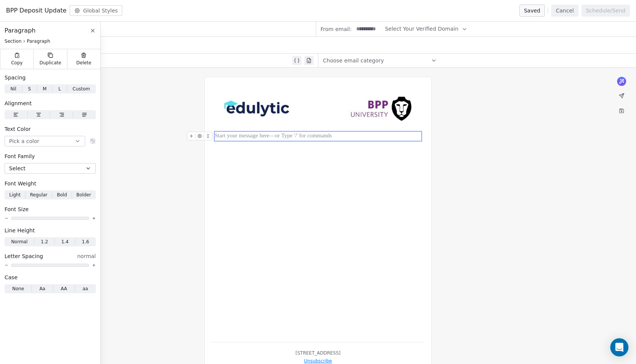 This screenshot has height=364, width=636. I want to click on span: Bold, so click(62, 195).